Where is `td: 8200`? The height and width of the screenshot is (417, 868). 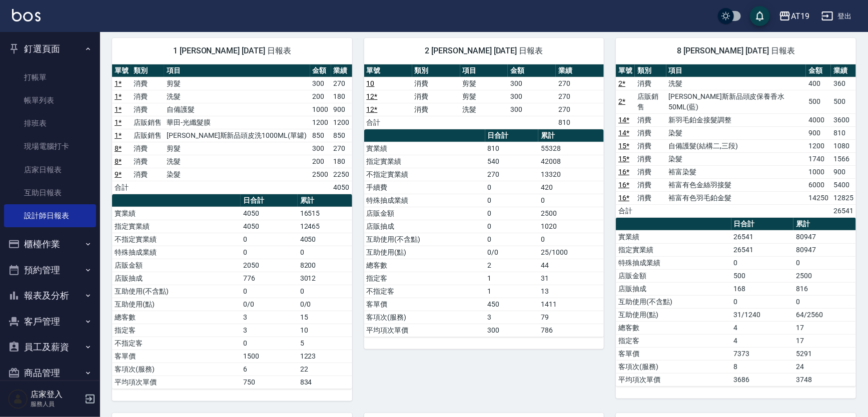
td: 8200 is located at coordinates (325, 266).